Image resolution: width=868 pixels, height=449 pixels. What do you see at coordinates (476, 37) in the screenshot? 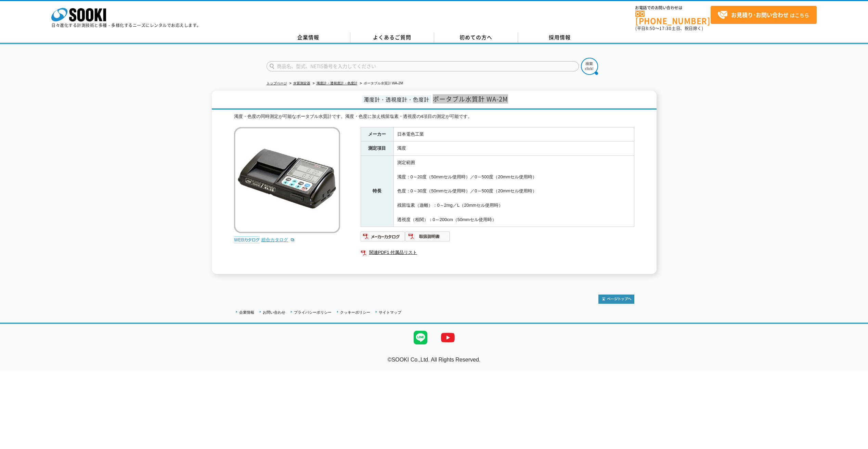
I see `a: 初めての方へ` at bounding box center [476, 37].